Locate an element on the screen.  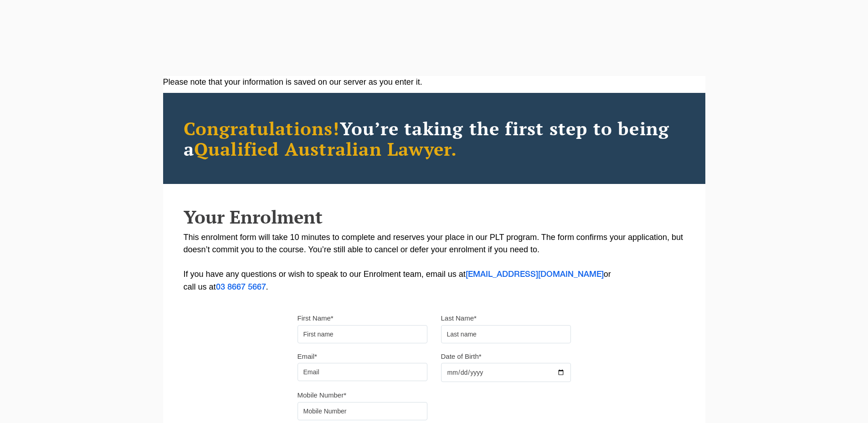
p: This enrolment form will take 10 minutes to complete and reserves your place in our PLT program. ... is located at coordinates (434, 262).